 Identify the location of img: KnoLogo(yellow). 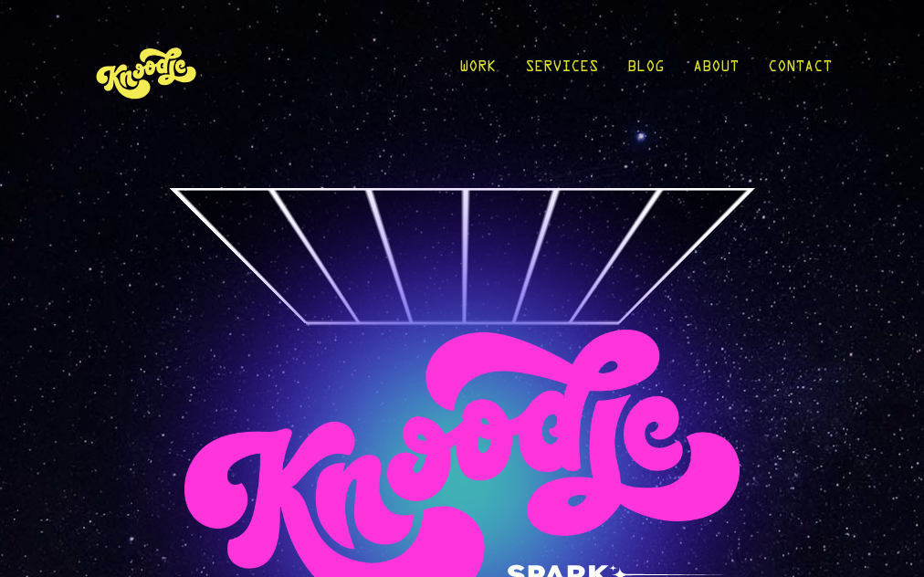
(147, 71).